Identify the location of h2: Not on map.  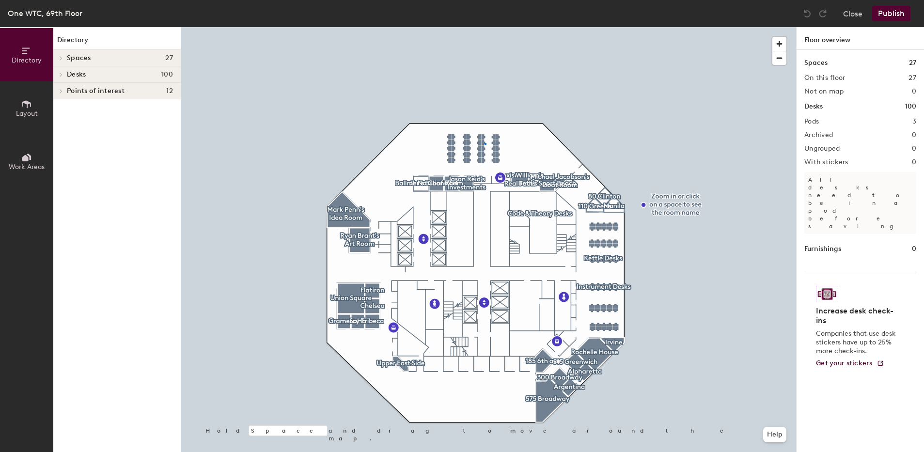
(824, 92).